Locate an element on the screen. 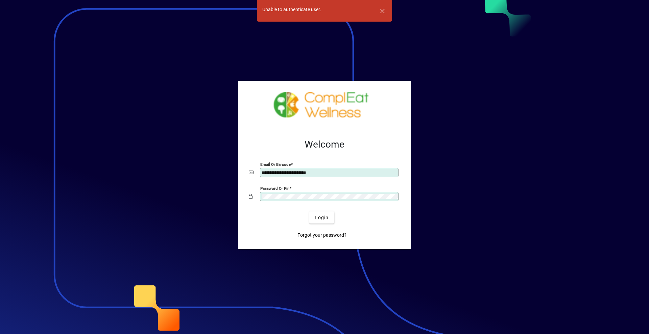 The width and height of the screenshot is (649, 334). span: Login is located at coordinates (321, 218).